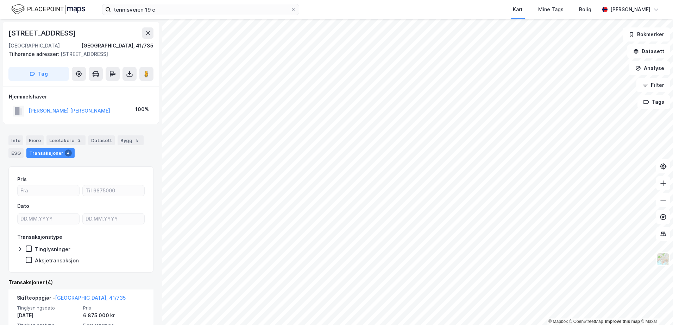  I want to click on div: Bolig, so click(585, 10).